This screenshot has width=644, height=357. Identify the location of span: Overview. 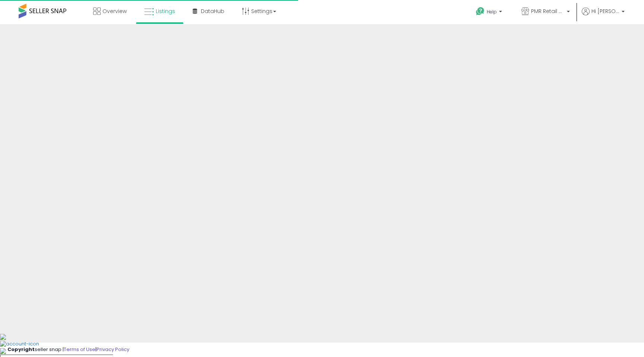
(115, 11).